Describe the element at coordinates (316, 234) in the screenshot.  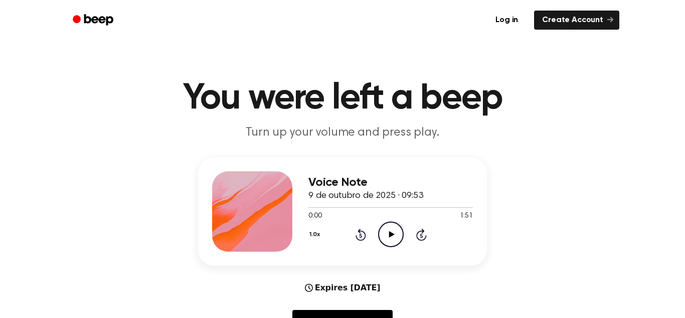
I see `button: 1.0x` at that location.